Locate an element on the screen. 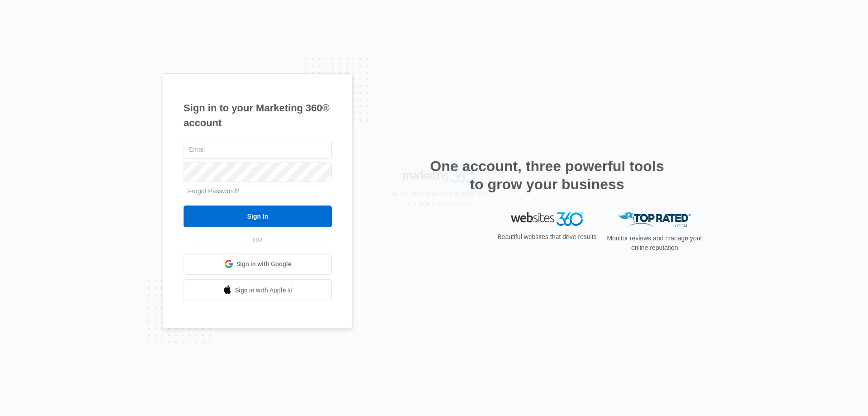 The image size is (868, 416). h1: Sign in to your Marketing 360® account is located at coordinates (258, 116).